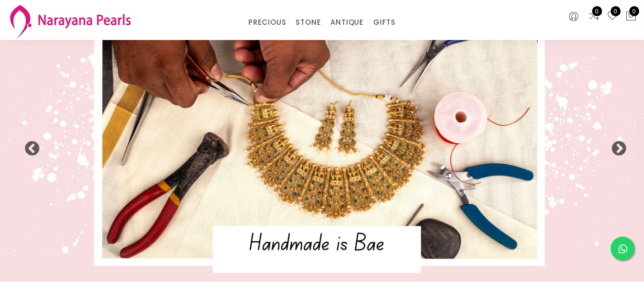 The width and height of the screenshot is (644, 289). What do you see at coordinates (308, 23) in the screenshot?
I see `a: STONE` at bounding box center [308, 23].